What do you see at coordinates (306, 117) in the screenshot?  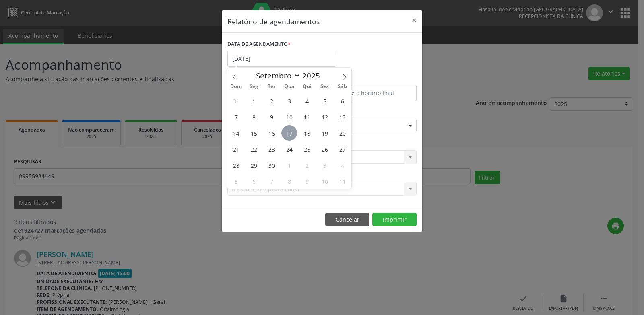 I see `span: Setembro 11, 2025` at bounding box center [306, 117].